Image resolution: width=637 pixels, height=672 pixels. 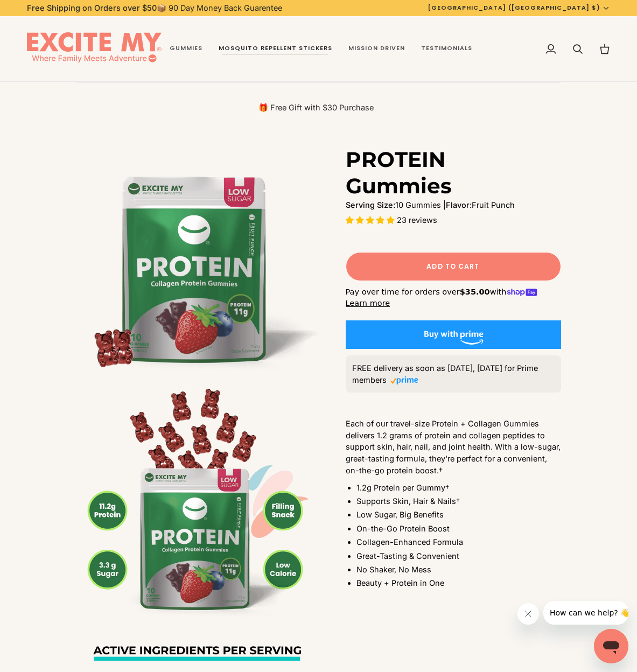 What do you see at coordinates (459, 542) in the screenshot?
I see `li: Collagen-Enhanced Formula` at bounding box center [459, 542].